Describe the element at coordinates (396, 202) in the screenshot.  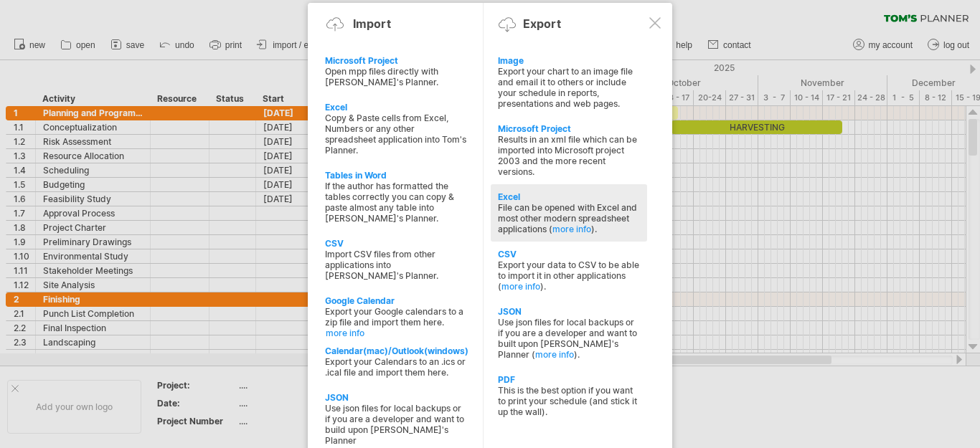
I see `div: If the author has formatted the tables correctly you can copy & paste almost any table into [PERS...` at that location.